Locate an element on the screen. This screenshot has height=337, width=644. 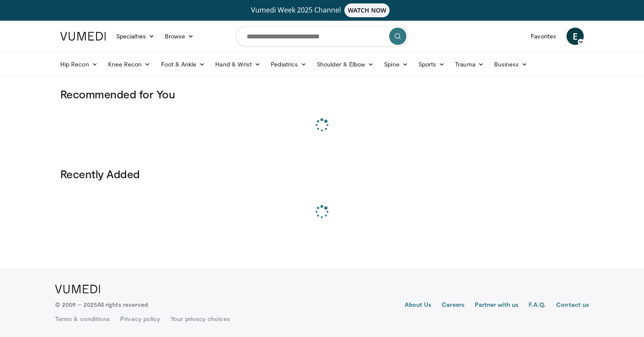
a: Terms & conditions is located at coordinates (83, 318).